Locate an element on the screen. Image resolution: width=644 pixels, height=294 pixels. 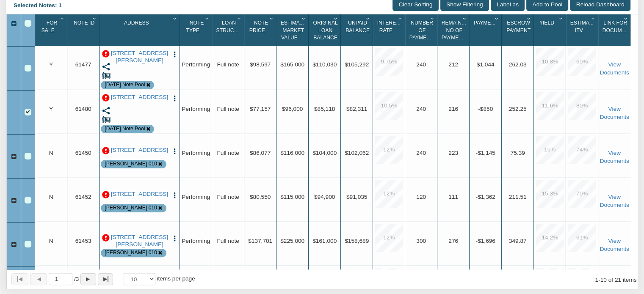
input: Selected page is located at coordinates (61, 279).